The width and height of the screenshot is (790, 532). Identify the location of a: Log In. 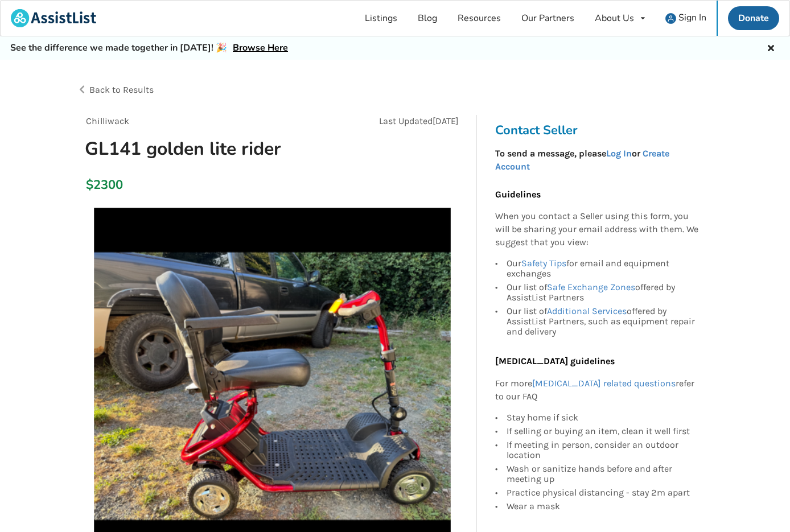
(619, 153).